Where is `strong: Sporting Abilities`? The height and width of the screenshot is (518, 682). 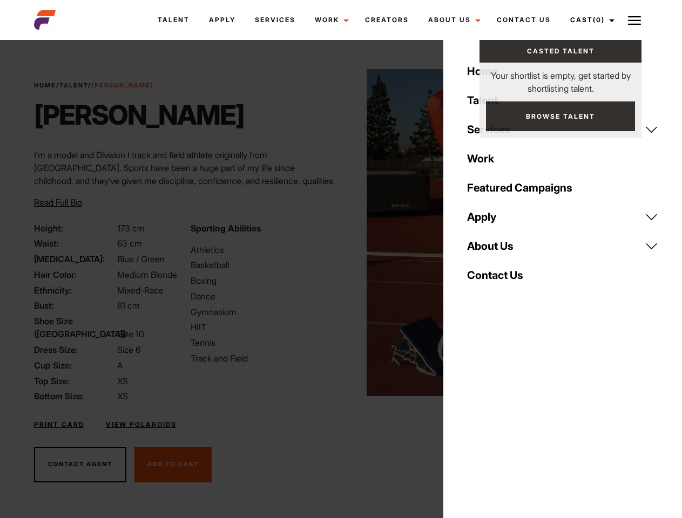
strong: Sporting Abilities is located at coordinates (226, 228).